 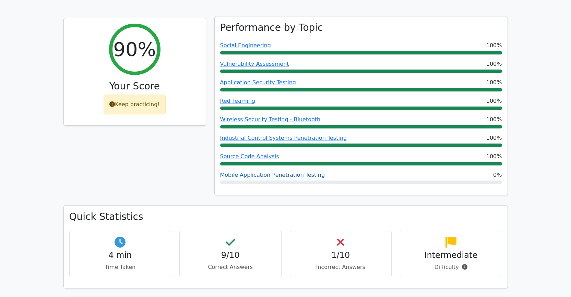 What do you see at coordinates (250, 156) in the screenshot?
I see `a: Source Code Analysis` at bounding box center [250, 156].